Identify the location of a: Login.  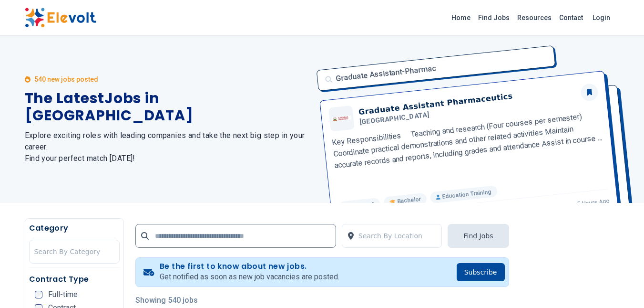
(601, 18).